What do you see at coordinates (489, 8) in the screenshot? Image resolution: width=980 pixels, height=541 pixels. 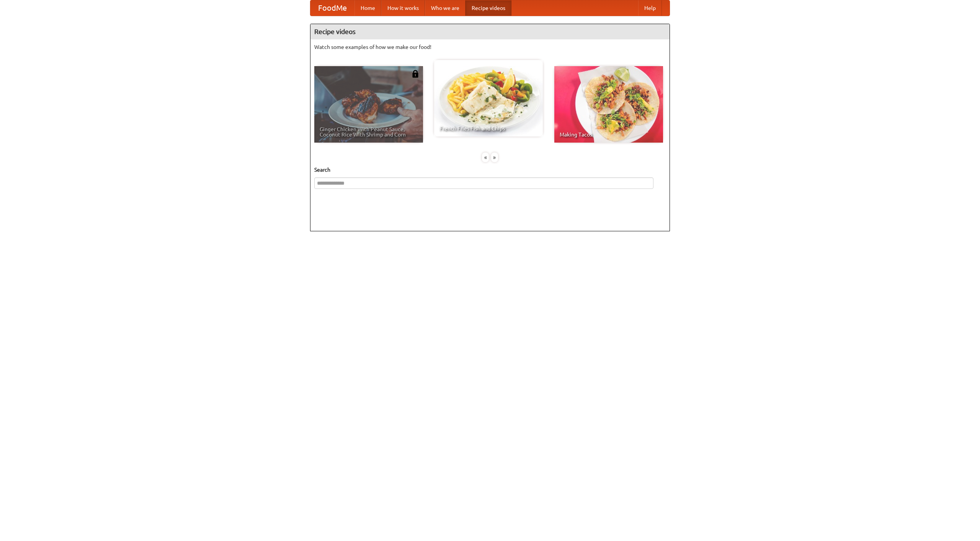 I see `a: Recipe videos` at bounding box center [489, 8].